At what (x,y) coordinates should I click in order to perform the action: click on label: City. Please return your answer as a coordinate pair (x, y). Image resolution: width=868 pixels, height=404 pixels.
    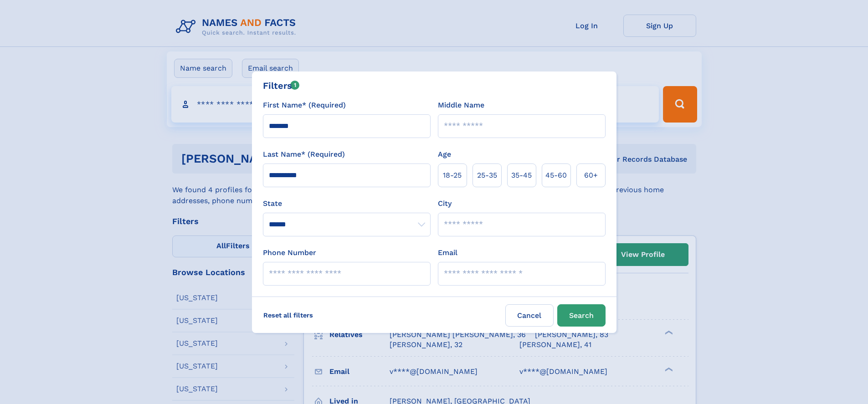
    Looking at the image, I should click on (445, 203).